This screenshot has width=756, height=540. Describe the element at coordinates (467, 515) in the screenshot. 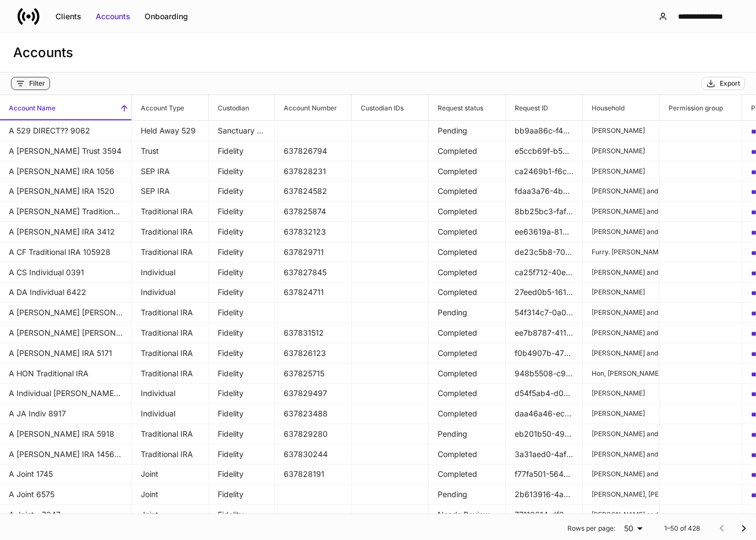

I see `td: Needs Review` at that location.